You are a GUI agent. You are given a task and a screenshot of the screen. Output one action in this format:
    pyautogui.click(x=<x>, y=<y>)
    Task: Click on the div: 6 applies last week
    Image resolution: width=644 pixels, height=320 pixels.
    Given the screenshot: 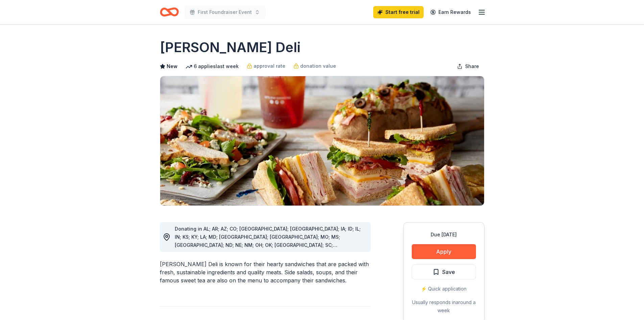 What is the action you would take?
    pyautogui.click(x=212, y=67)
    